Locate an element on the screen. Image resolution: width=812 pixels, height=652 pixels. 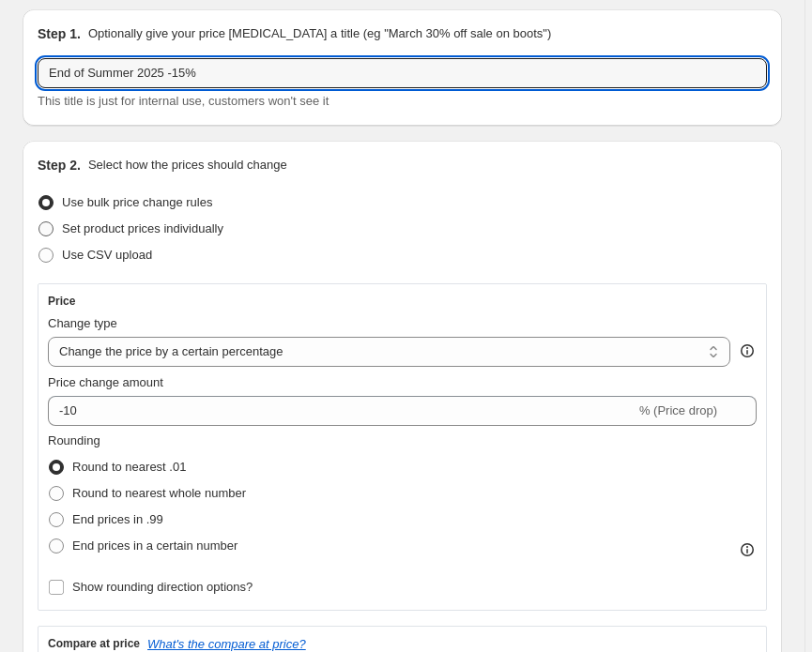
input: -15 is located at coordinates (341, 411).